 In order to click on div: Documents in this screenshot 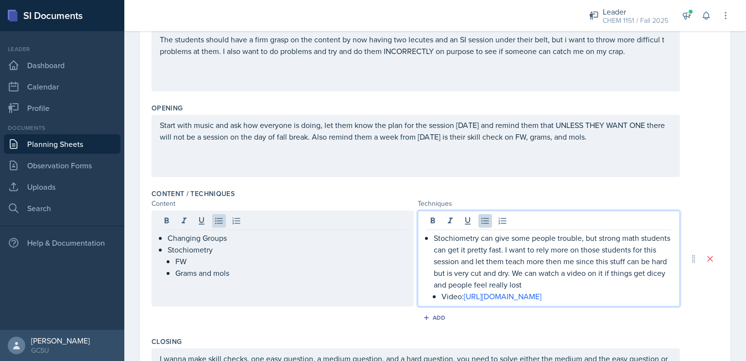, I will do `click(62, 128)`.